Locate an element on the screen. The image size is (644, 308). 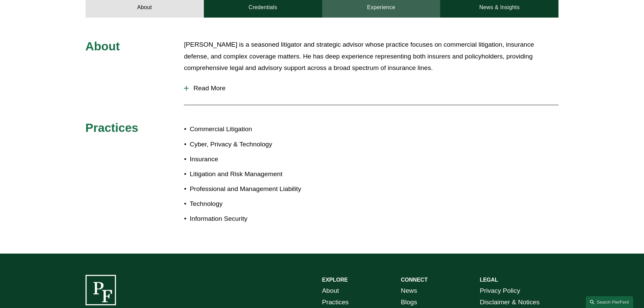
strong: CONNECT is located at coordinates (414, 280).